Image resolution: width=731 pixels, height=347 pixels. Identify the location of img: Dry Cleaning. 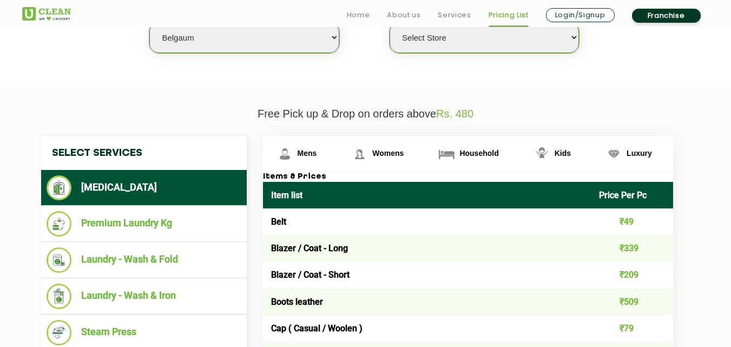
(59, 188).